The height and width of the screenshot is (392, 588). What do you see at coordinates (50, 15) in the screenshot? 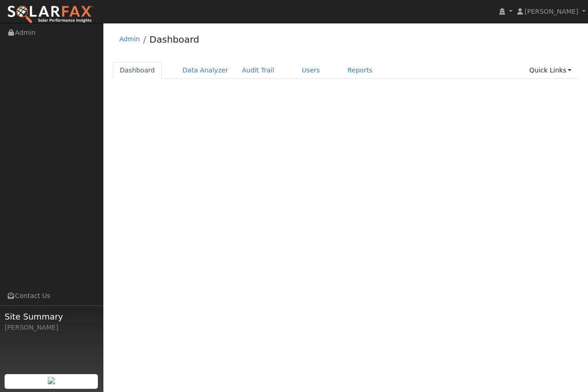
I see `img: SolarFax` at bounding box center [50, 15].